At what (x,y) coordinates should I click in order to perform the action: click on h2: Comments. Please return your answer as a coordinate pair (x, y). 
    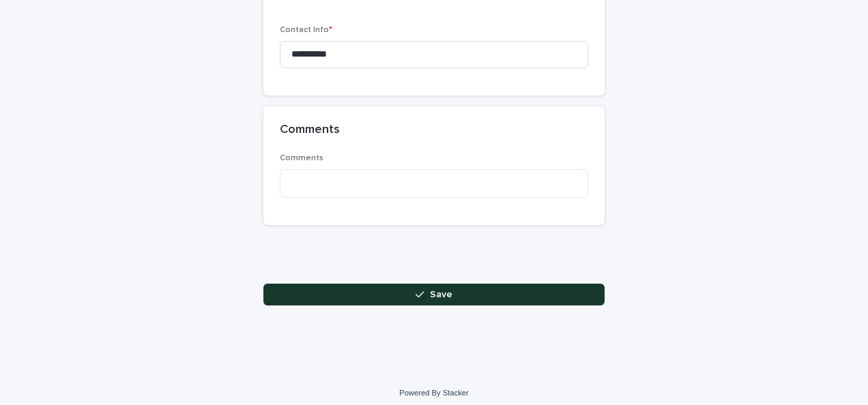
    Looking at the image, I should click on (310, 130).